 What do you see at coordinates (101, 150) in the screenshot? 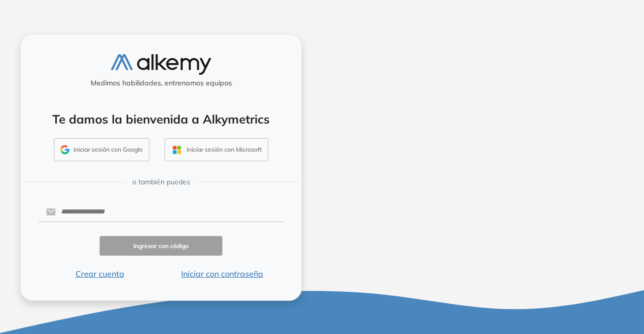
I see `button: Iniciar sesión con Google` at bounding box center [101, 150].